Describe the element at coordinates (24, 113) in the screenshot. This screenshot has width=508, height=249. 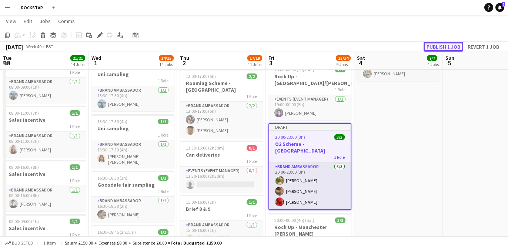
I see `span: 08:00-11:00 (3h)` at that location.